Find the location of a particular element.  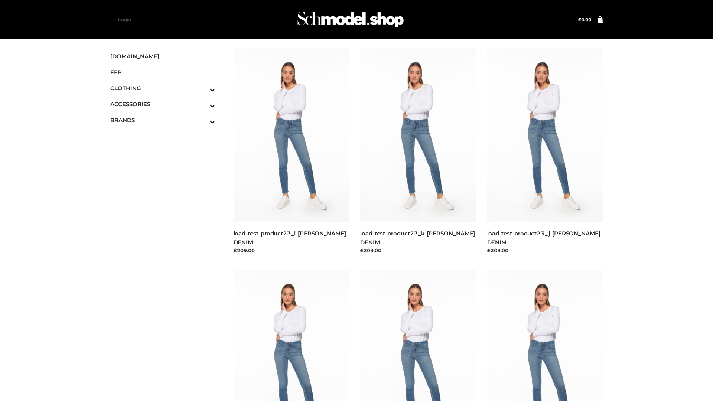

a: FFP is located at coordinates (163, 72).